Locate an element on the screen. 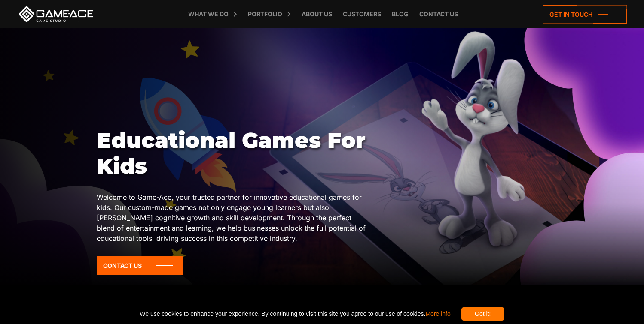  a: Get in touch is located at coordinates (585, 14).